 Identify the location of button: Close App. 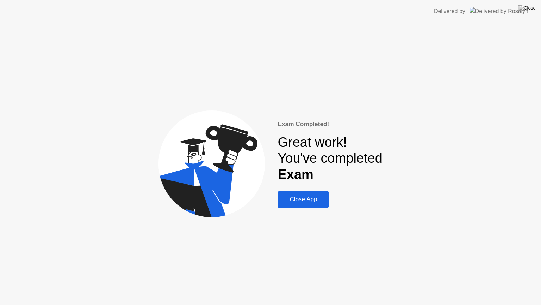
(303, 199).